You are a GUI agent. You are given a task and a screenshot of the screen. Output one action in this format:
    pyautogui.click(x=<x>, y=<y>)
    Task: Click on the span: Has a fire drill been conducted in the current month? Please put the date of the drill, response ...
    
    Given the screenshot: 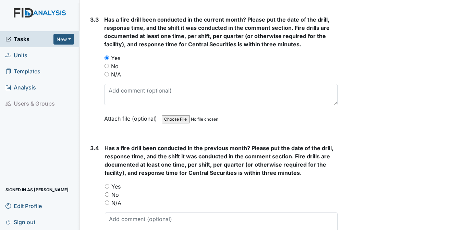 What is the action you would take?
    pyautogui.click(x=217, y=32)
    